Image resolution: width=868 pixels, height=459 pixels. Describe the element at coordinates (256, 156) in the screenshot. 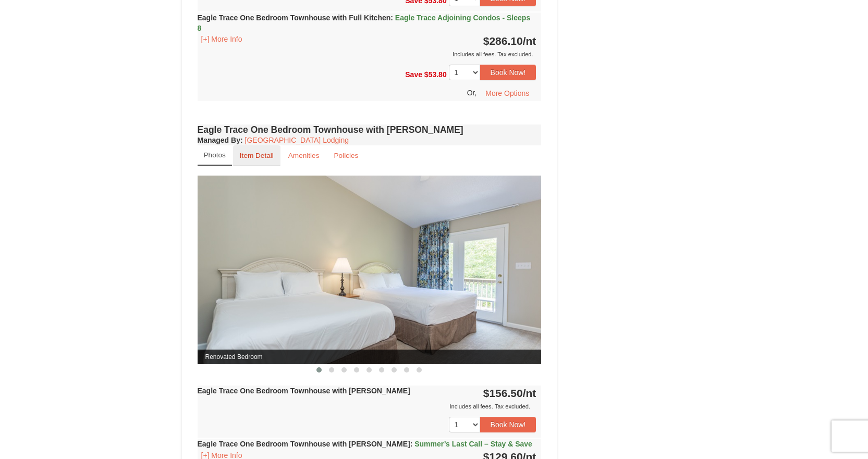

I see `small: Item Detail` at that location.